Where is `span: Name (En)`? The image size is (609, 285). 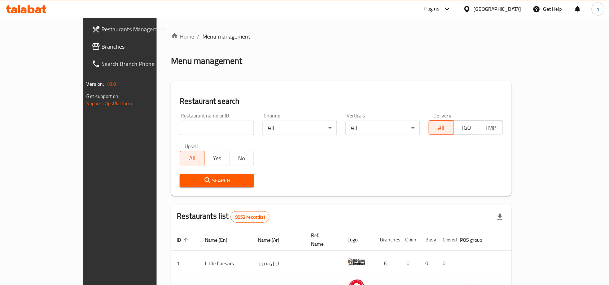 span: Name (En) is located at coordinates (221, 240).